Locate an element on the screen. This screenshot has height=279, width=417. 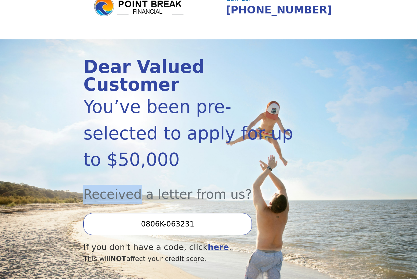
div: Dear Valued Customer is located at coordinates (190, 76).